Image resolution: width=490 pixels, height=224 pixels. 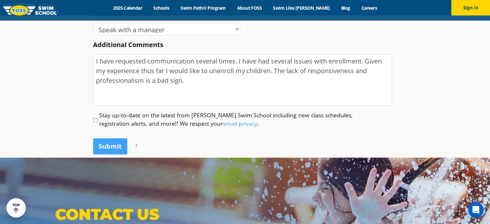 What do you see at coordinates (149, 214) in the screenshot?
I see `p: Contact Us` at bounding box center [149, 214].